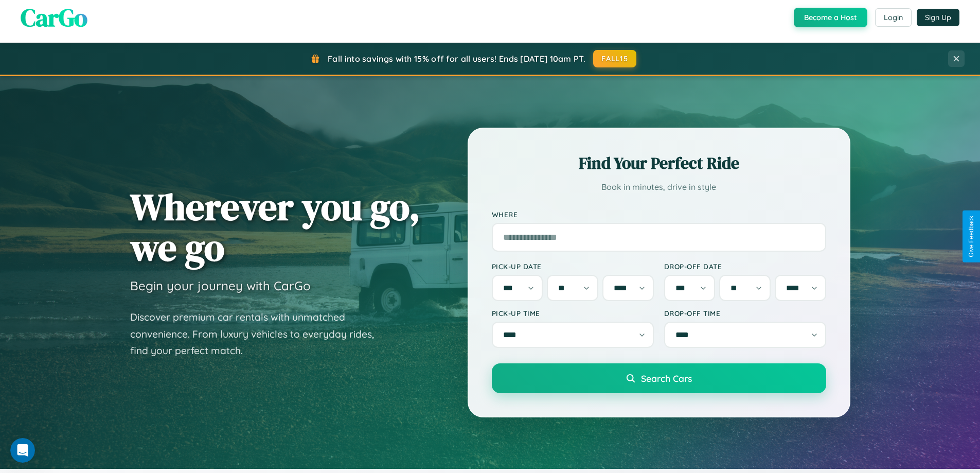 Image resolution: width=980 pixels, height=473 pixels. What do you see at coordinates (275, 227) in the screenshot?
I see `h1: Wherever you go, we go` at bounding box center [275, 227].